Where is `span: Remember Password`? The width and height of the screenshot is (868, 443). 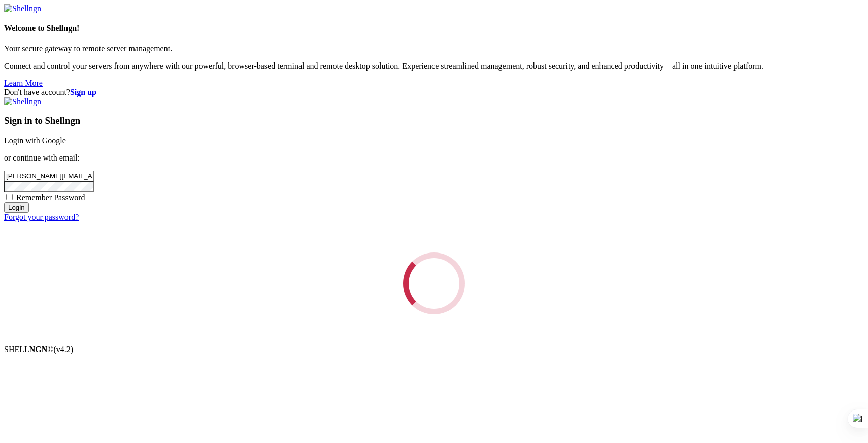
span: Remember Password is located at coordinates (50, 197).